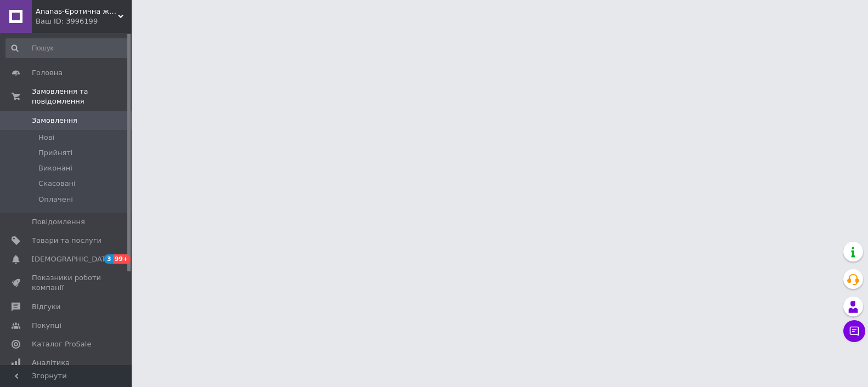 The width and height of the screenshot is (868, 387). Describe the element at coordinates (84, 21) in the screenshot. I see `div: Ваш ID: 3996199` at that location.